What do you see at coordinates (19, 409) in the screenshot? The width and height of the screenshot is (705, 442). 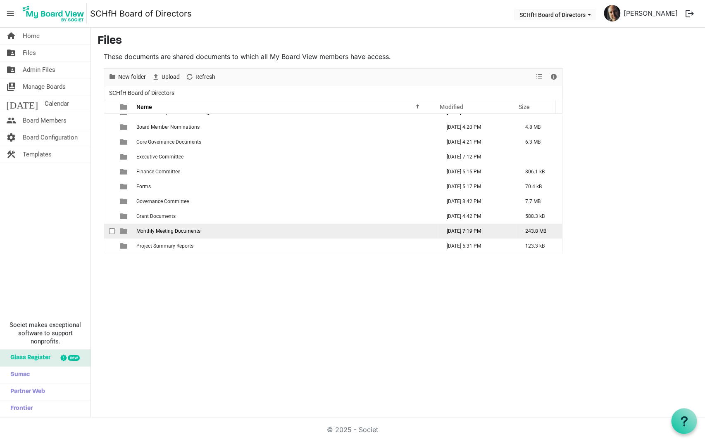 I see `span: Frontier` at bounding box center [19, 409].